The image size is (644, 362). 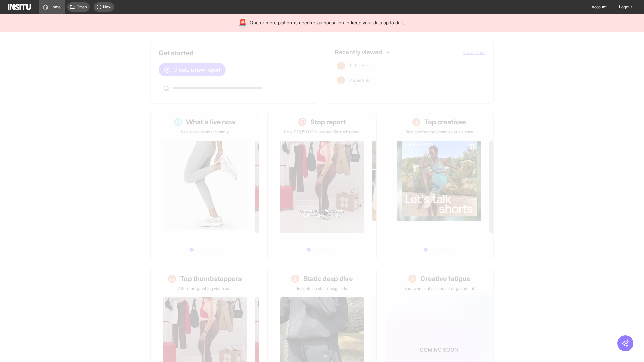 I want to click on span: New, so click(x=107, y=7).